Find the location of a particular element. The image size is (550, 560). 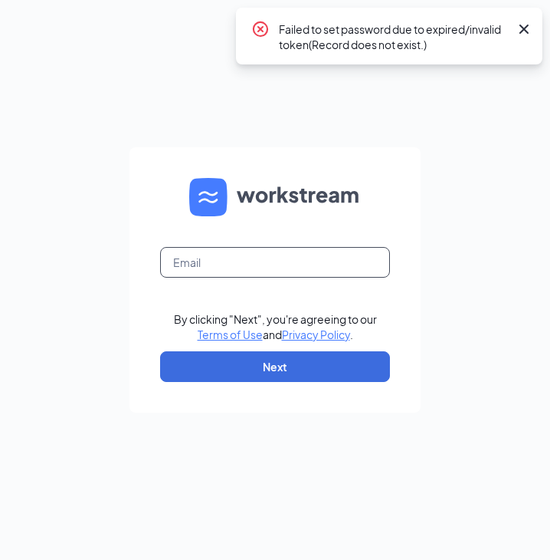

a: Terms of Use is located at coordinates (230, 334).